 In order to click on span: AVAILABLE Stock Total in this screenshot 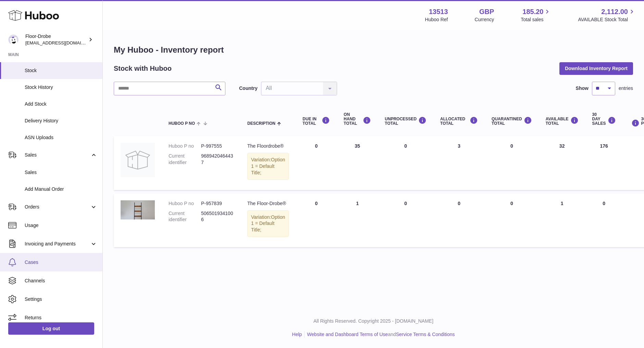, I will do `click(607, 19)`.